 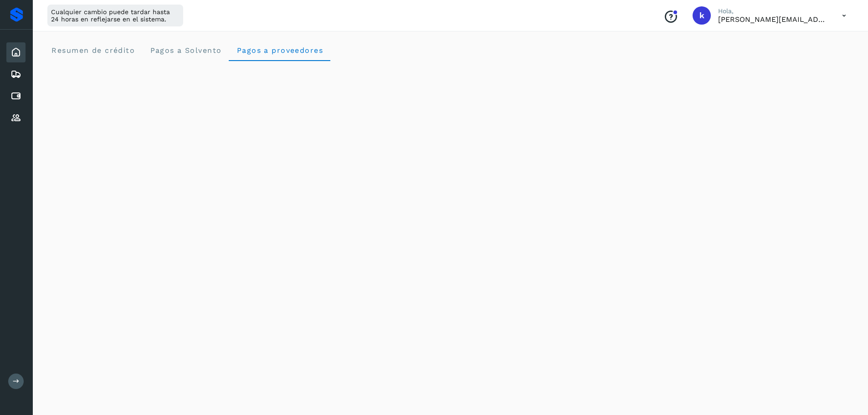 I want to click on p: karen.saucedo@53cargo.com, so click(x=773, y=19).